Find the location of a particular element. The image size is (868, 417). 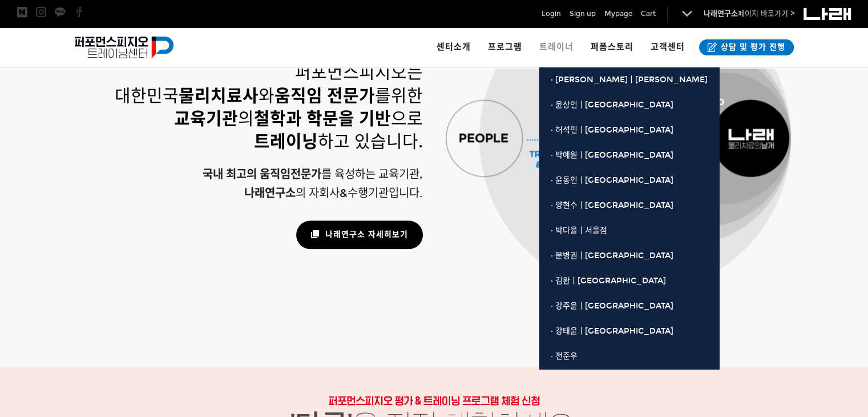

span: 하고 있습니다. is located at coordinates (338, 142).